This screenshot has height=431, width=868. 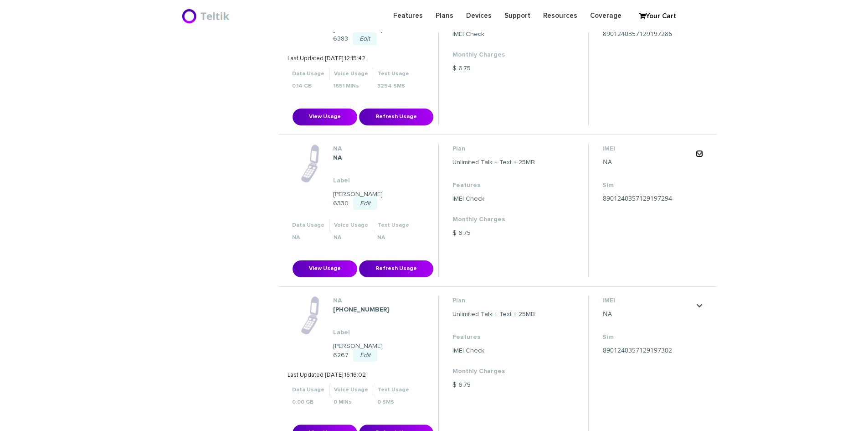 What do you see at coordinates (657, 16) in the screenshot?
I see `a: Your Cart` at bounding box center [657, 16].